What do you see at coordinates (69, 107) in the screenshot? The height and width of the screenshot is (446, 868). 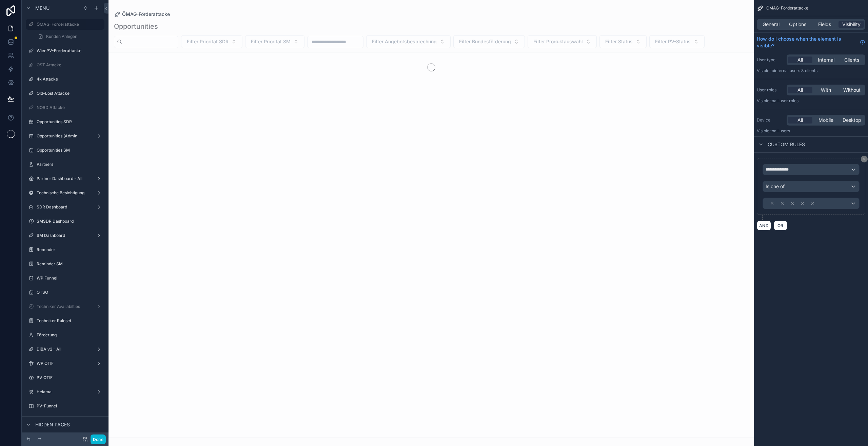 I see `label: NORD Attacke` at bounding box center [69, 107].